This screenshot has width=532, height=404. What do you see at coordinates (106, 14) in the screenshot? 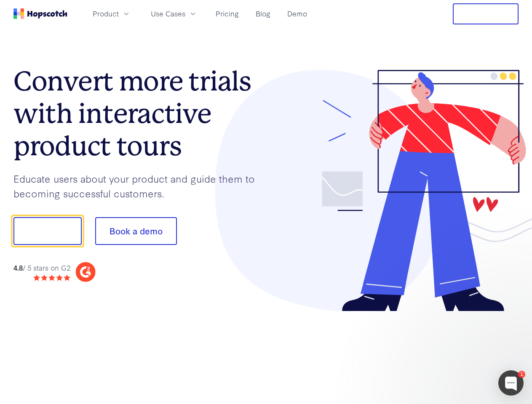
I see `span: Product` at bounding box center [106, 14].